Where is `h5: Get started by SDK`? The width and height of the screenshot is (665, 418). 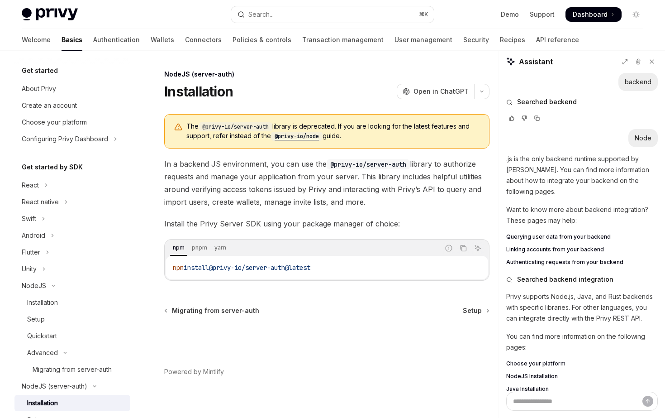
h5: Get started by SDK is located at coordinates (52, 167).